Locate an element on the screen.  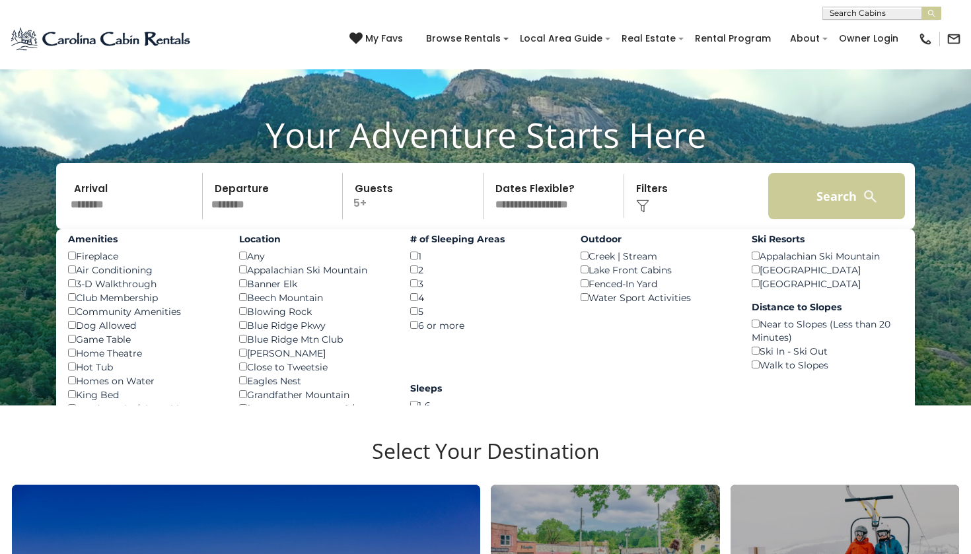
a: Browse Rentals is located at coordinates (463, 38).